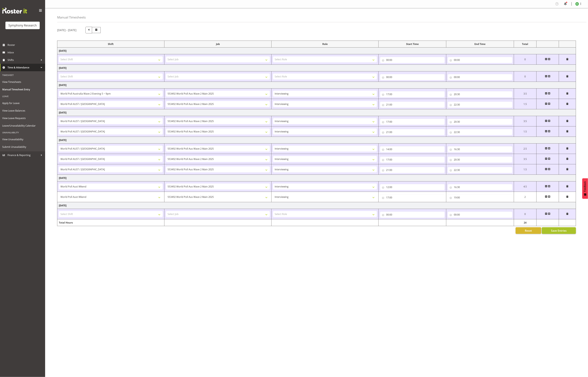 This screenshot has height=377, width=588. I want to click on span: View Timesheets, so click(23, 82).